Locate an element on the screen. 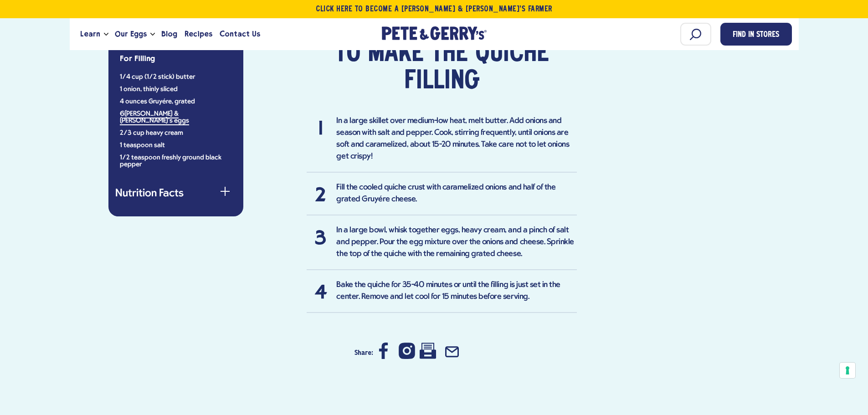 The height and width of the screenshot is (415, 868). a: Blog is located at coordinates (169, 34).